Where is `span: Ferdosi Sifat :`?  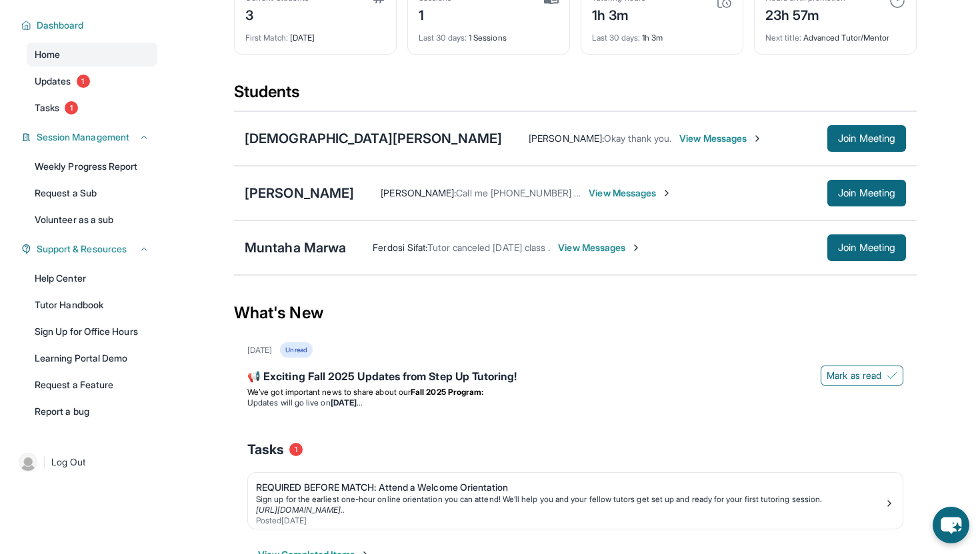
span: Ferdosi Sifat : is located at coordinates (400, 247).